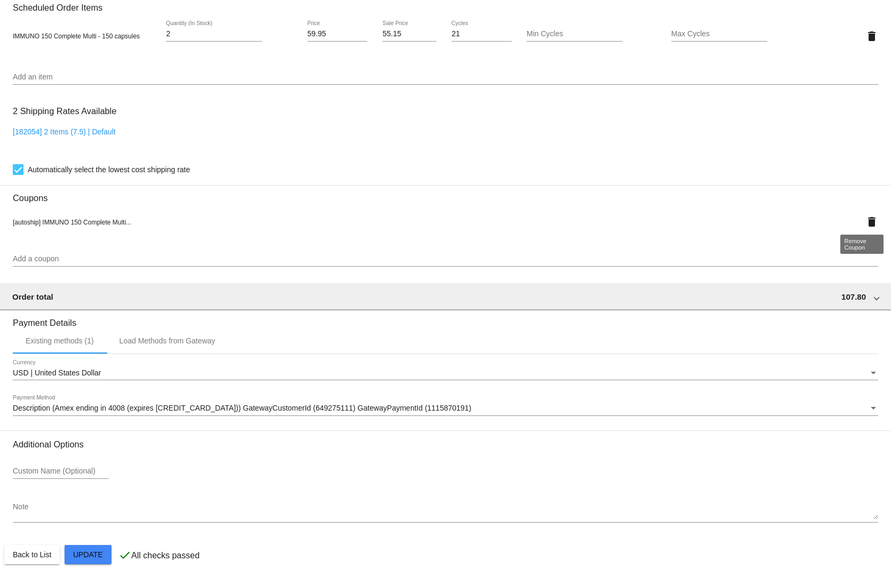 The height and width of the screenshot is (577, 891). Describe the element at coordinates (575, 34) in the screenshot. I see `input: Min Cycles` at that location.